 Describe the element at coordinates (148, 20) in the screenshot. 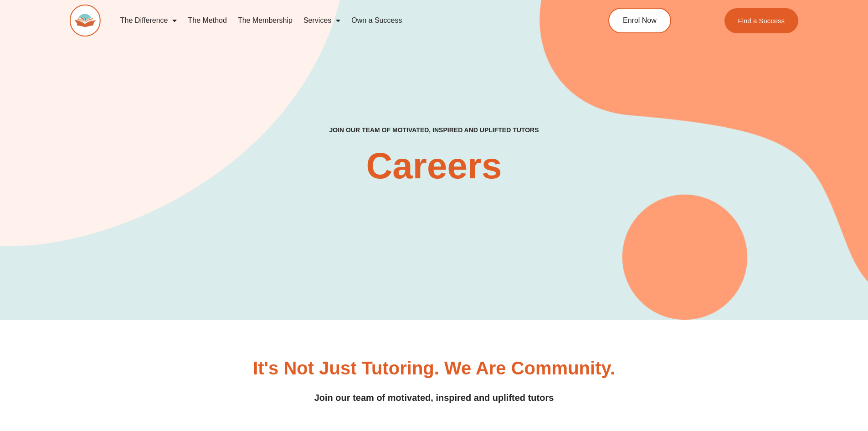

I see `a: The Difference` at that location.